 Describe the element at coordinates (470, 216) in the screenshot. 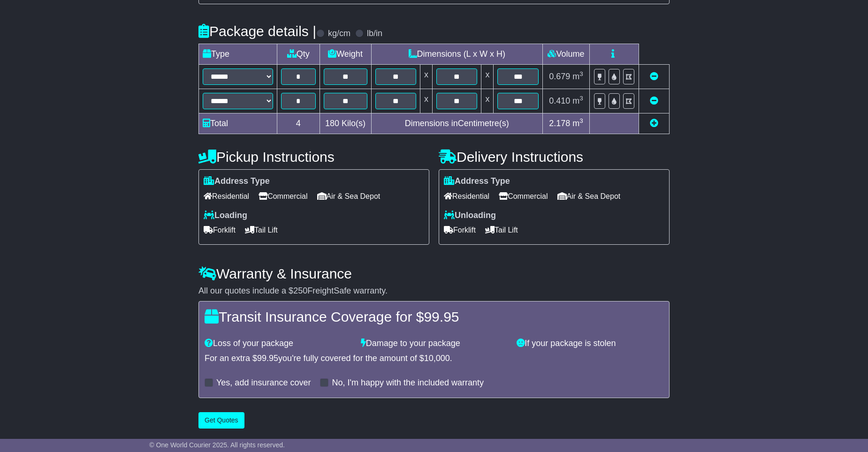

I see `label: Unloading` at that location.